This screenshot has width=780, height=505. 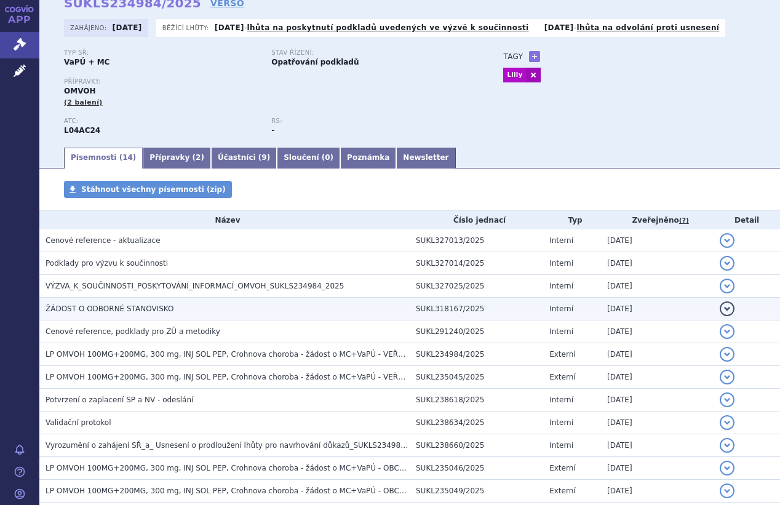 What do you see at coordinates (153, 190) in the screenshot?
I see `span: Stáhnout všechny písemnosti (zip)` at bounding box center [153, 190].